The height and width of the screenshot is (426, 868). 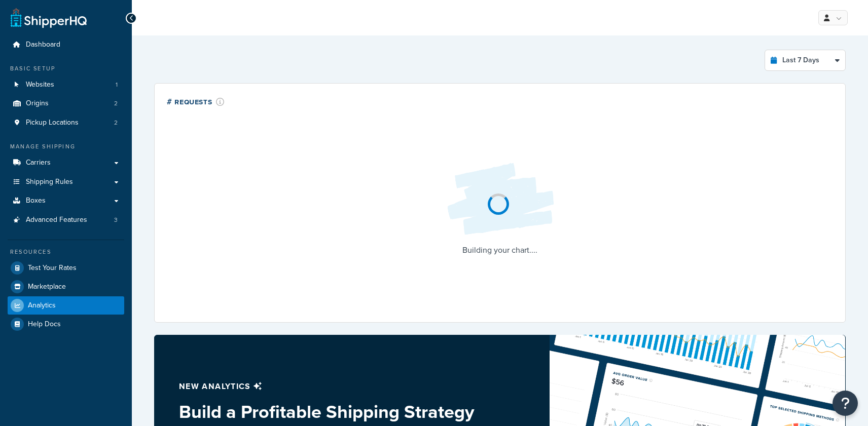 What do you see at coordinates (66, 162) in the screenshot?
I see `li: Carriers` at bounding box center [66, 162].